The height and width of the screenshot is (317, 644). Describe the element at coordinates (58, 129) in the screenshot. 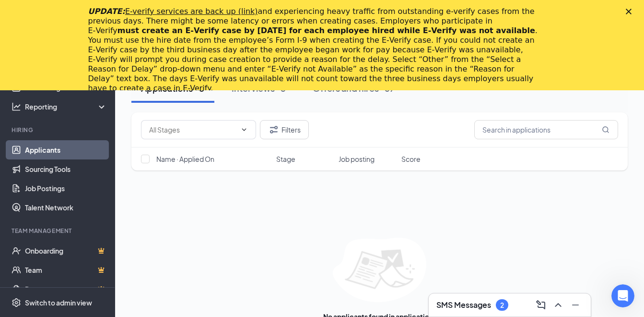

I see `div: Hiring` at that location.